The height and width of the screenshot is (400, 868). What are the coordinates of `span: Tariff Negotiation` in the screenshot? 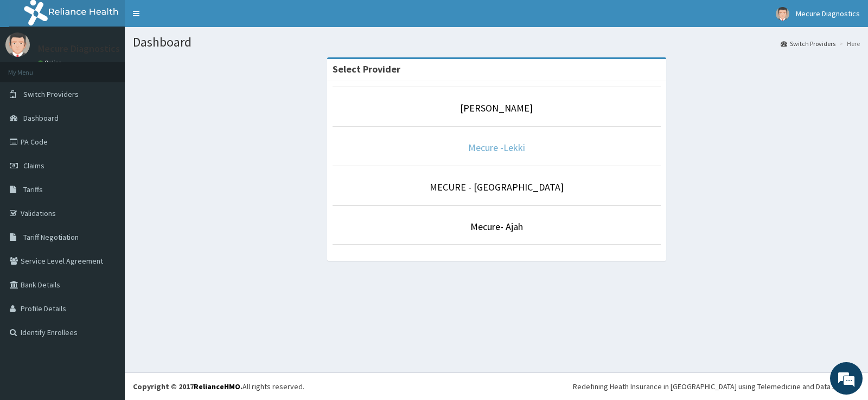 It's located at (51, 237).